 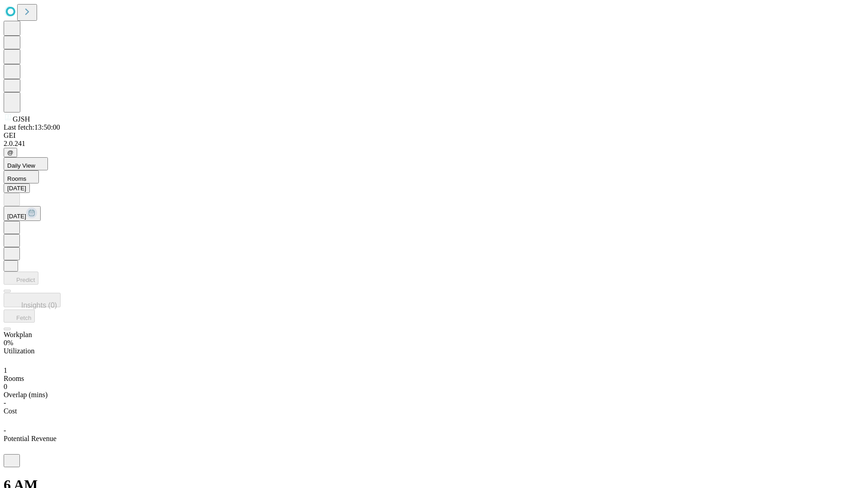 I want to click on button: Rooms, so click(x=21, y=177).